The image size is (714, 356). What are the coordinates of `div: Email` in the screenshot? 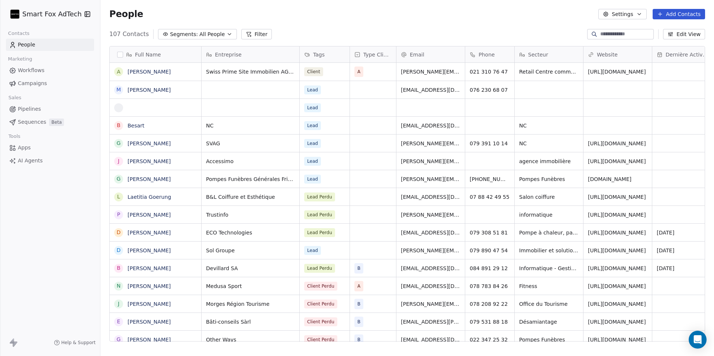 It's located at (431, 54).